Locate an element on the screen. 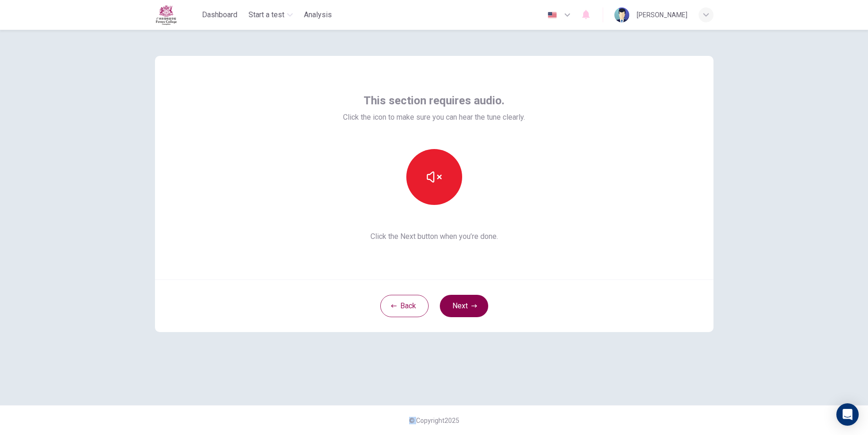  img: Fettes logo is located at coordinates (166, 15).